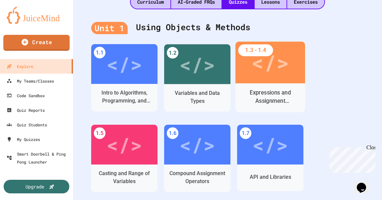 The image size is (382, 200). I want to click on div: Smart Doorbell & Ping Pong Launcher, so click(39, 158).